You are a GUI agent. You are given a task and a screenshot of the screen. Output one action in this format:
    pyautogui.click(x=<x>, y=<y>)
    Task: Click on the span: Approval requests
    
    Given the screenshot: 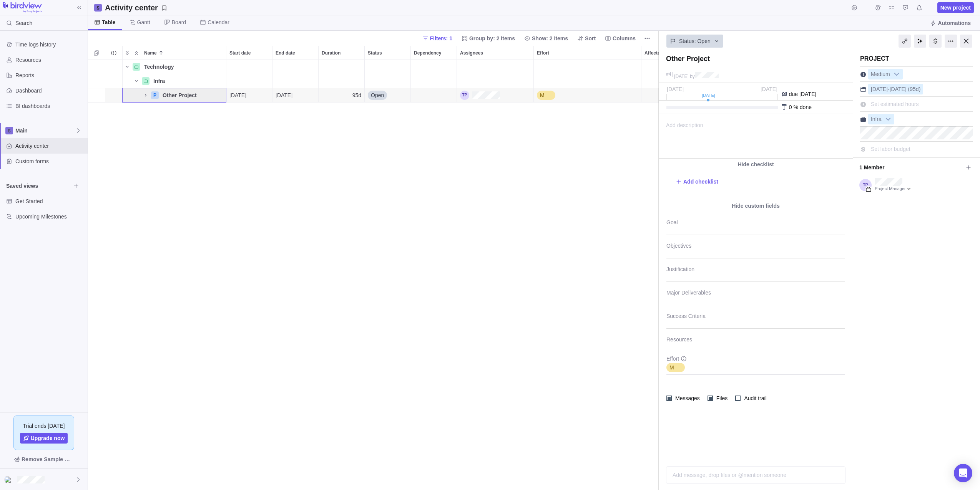 What is the action you would take?
    pyautogui.click(x=906, y=8)
    